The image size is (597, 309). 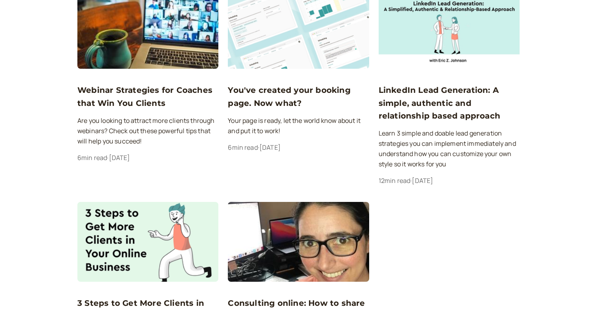 I want to click on a: You've created your booking page. Now what?, so click(x=298, y=96).